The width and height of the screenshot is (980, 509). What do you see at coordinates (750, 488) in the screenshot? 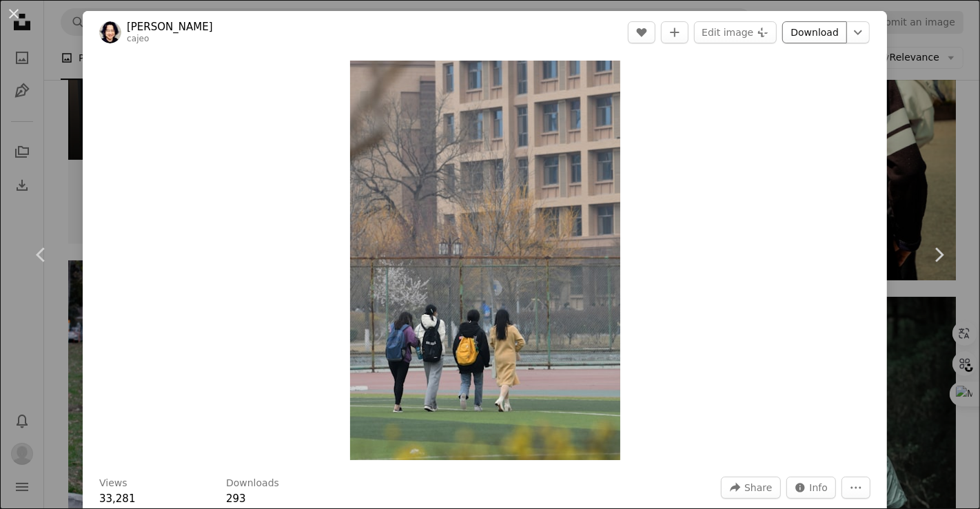
I see `button: Share this image` at bounding box center [750, 488].